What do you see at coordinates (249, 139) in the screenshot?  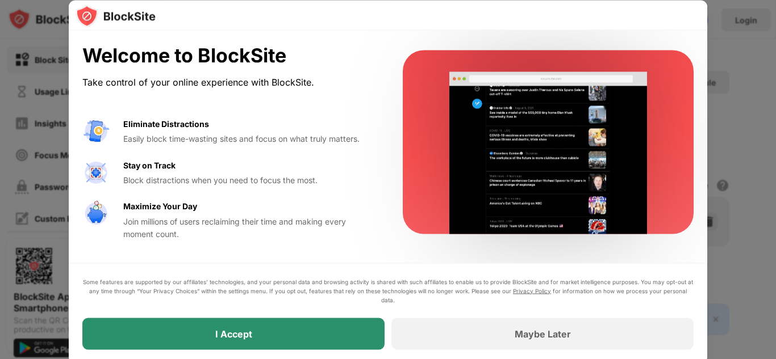 I see `div: Easily block time-wasting sites and focus on what truly matters.` at bounding box center [249, 139].